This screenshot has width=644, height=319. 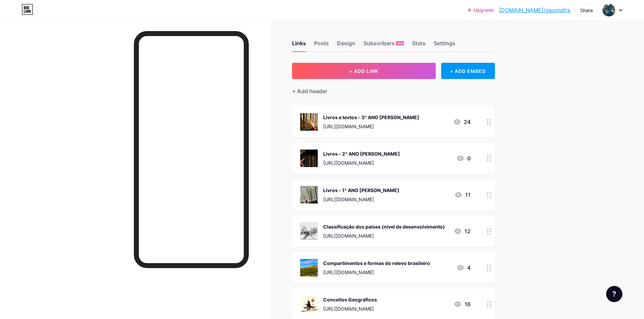 What do you see at coordinates (481, 10) in the screenshot?
I see `a: Upgrade` at bounding box center [481, 10].